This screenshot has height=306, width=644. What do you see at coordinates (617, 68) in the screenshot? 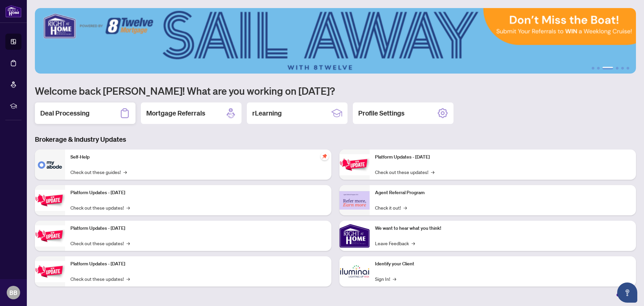
I see `button: 4` at bounding box center [617, 68].